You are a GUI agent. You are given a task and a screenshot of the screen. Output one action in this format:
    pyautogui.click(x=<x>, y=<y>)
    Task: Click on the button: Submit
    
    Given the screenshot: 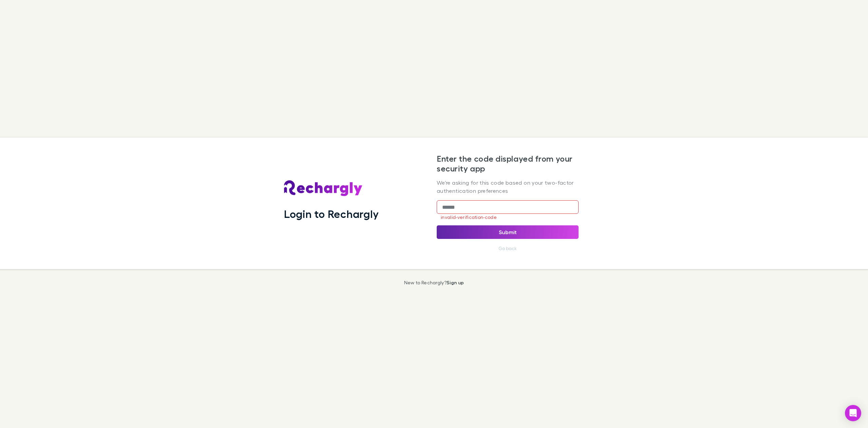 What is the action you would take?
    pyautogui.click(x=508, y=232)
    